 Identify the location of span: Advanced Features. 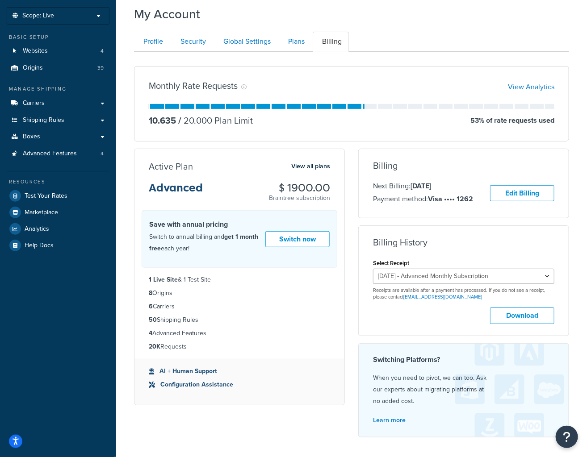
(50, 154).